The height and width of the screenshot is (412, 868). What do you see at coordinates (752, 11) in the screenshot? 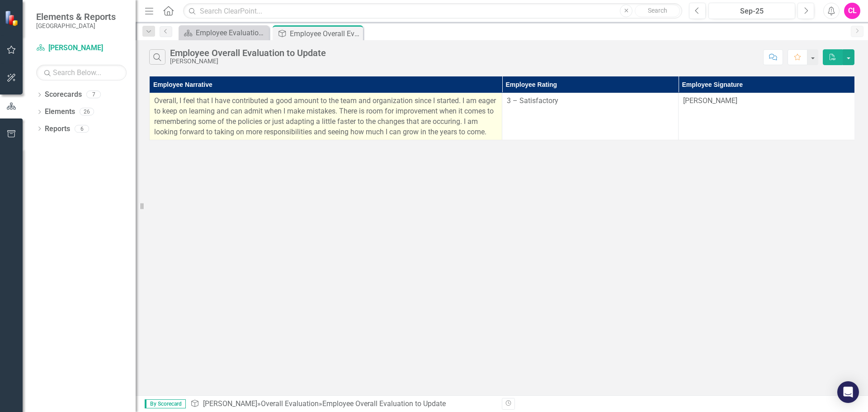
I see `button: Sep-25` at bounding box center [752, 11].